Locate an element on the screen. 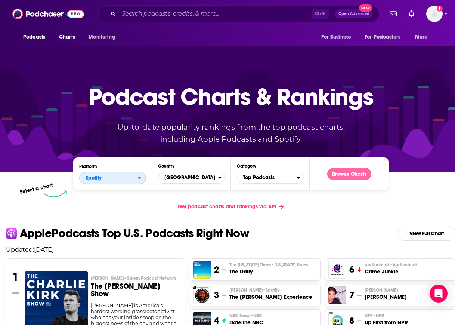 The image size is (455, 325). p: Charlie Kirk • Salem Podcast Network is located at coordinates (135, 278).